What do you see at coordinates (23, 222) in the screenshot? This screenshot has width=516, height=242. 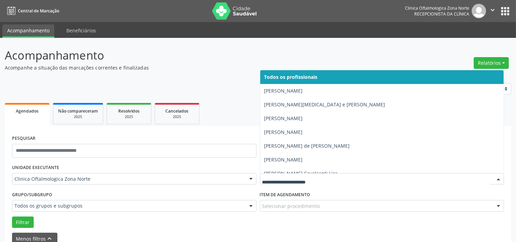 I see `button: Filtrar` at bounding box center [23, 222].